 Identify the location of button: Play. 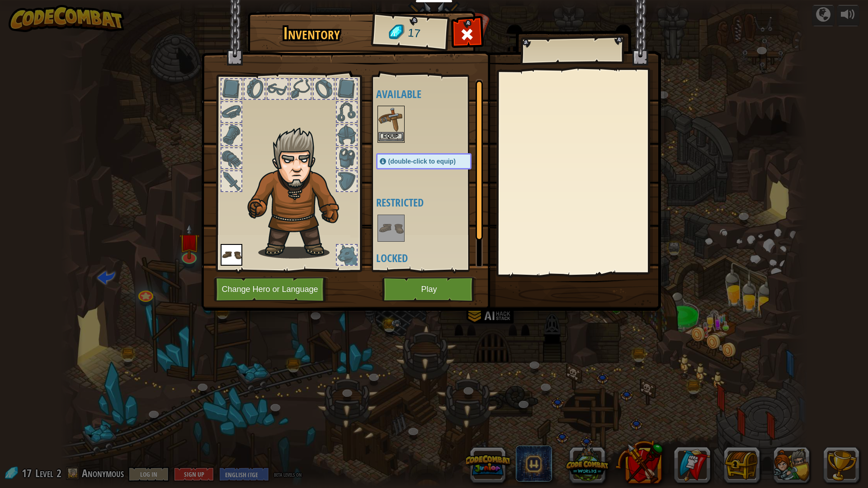
(429, 289).